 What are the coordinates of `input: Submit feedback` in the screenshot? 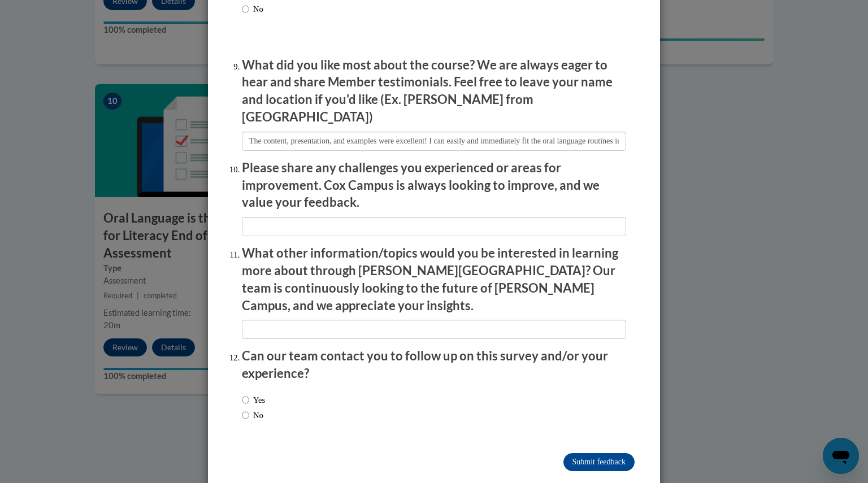 It's located at (599, 462).